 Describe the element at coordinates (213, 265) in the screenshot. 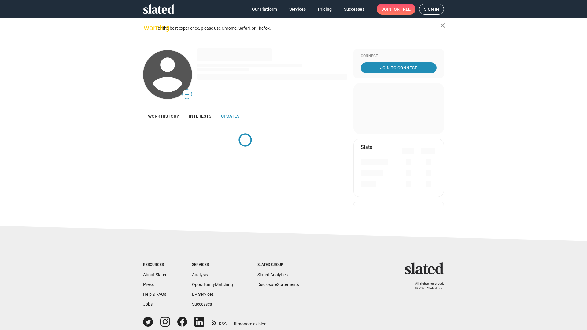

I see `div: Services` at that location.